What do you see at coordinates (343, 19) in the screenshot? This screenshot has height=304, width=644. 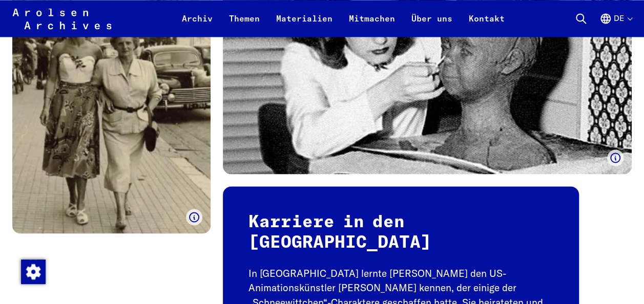 I see `nav: Primär` at bounding box center [343, 19].